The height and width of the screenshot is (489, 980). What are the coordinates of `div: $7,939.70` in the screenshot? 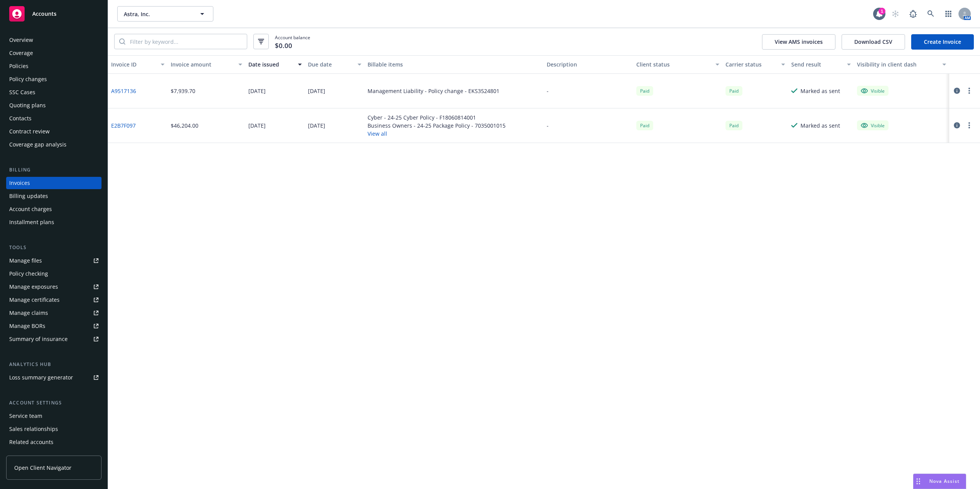 It's located at (183, 91).